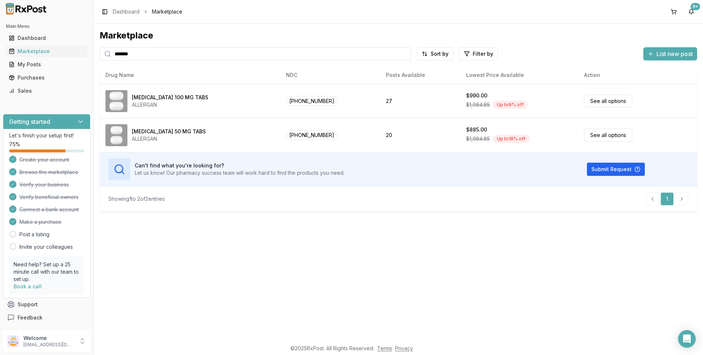  I want to click on a: 1, so click(667, 199).